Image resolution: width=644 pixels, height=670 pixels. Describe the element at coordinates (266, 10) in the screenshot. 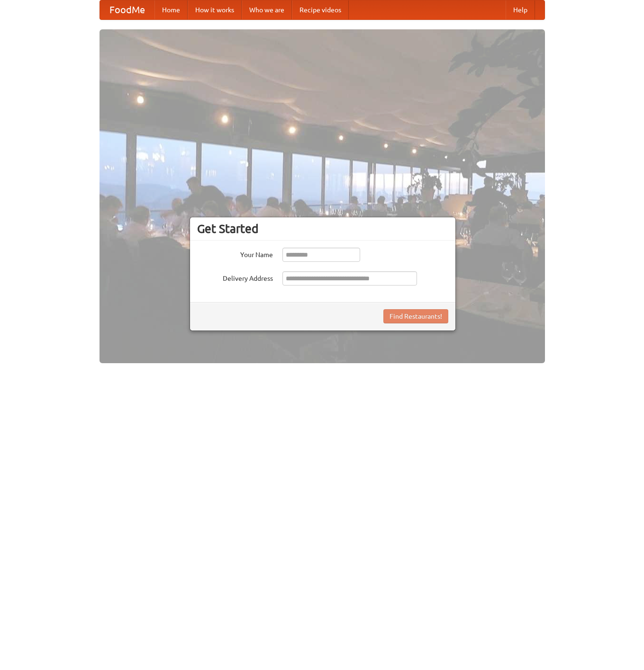

I see `a: Who we are` at that location.